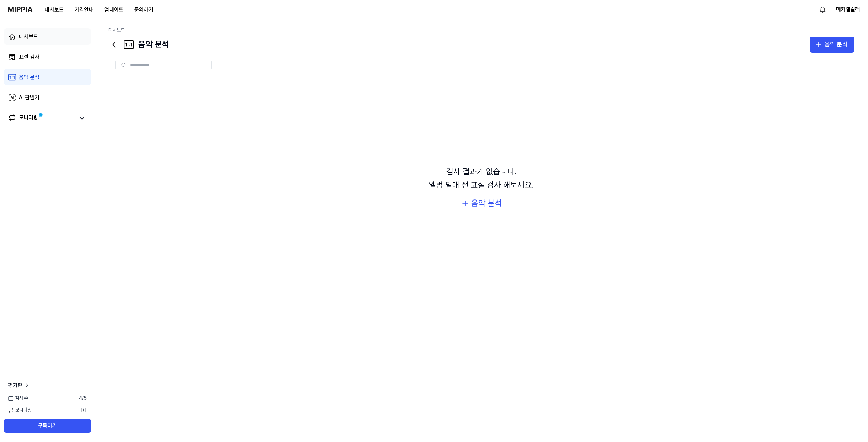  Describe the element at coordinates (20, 410) in the screenshot. I see `span: 모니터링` at that location.